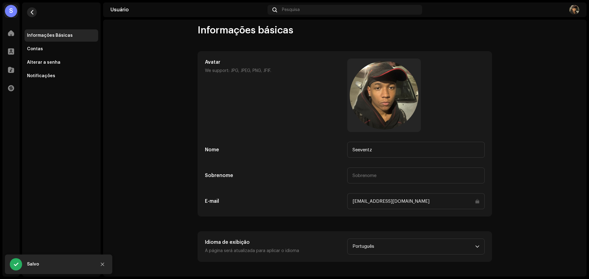 This screenshot has width=589, height=279. I want to click on img: 01e4f50e-ce85-43cf-b5ee-d9981bb9c811, so click(574, 10).